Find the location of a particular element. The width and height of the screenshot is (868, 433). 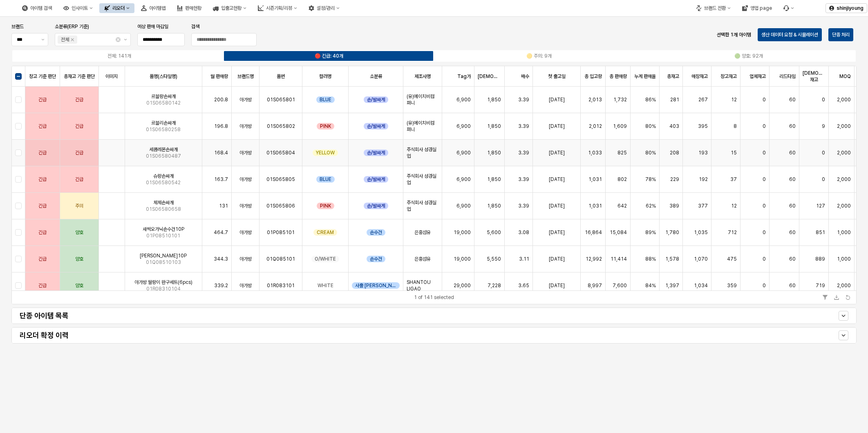

span: 손수건 is located at coordinates (376, 259).